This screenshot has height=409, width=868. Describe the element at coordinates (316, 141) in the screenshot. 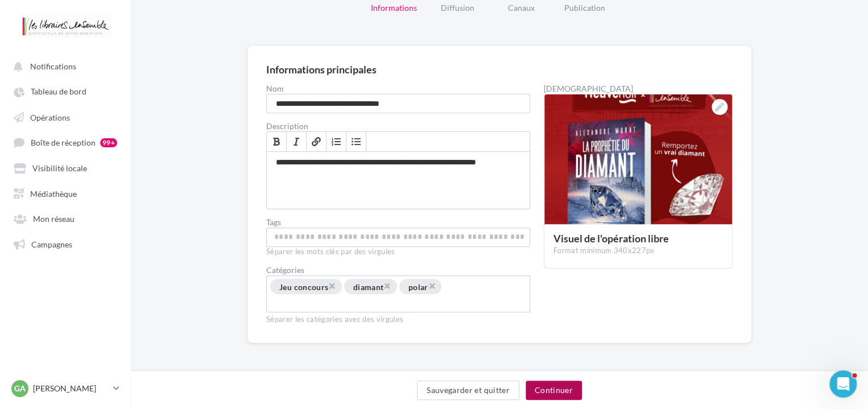

I see `a: Lien` at that location.